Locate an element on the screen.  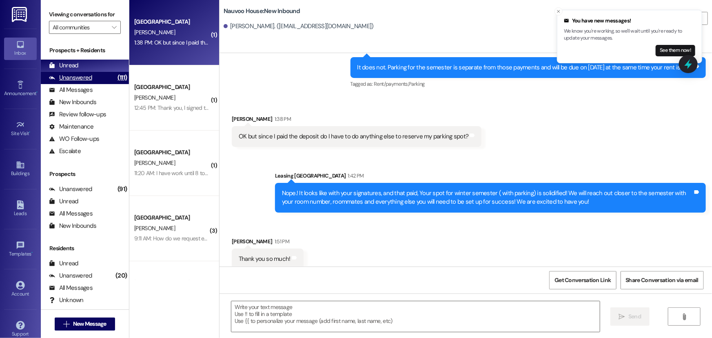
div: Escalate is located at coordinates (65, 151).